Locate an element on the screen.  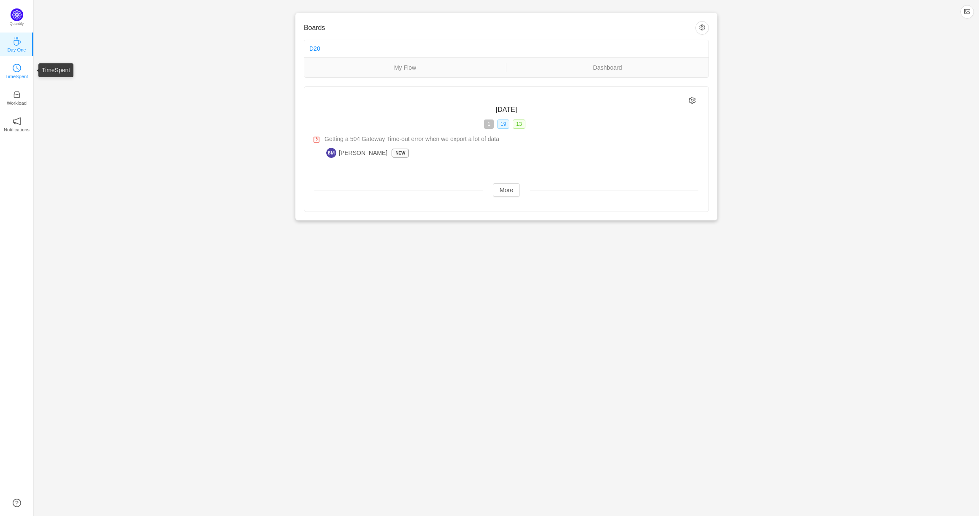
a: Dashboard is located at coordinates (607, 68).